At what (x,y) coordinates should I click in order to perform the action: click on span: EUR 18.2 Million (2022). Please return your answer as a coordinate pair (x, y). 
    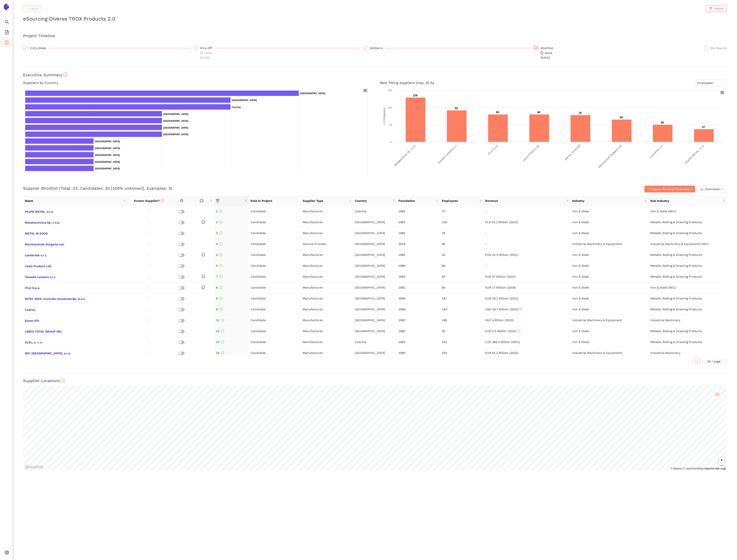
    Looking at the image, I should click on (502, 298).